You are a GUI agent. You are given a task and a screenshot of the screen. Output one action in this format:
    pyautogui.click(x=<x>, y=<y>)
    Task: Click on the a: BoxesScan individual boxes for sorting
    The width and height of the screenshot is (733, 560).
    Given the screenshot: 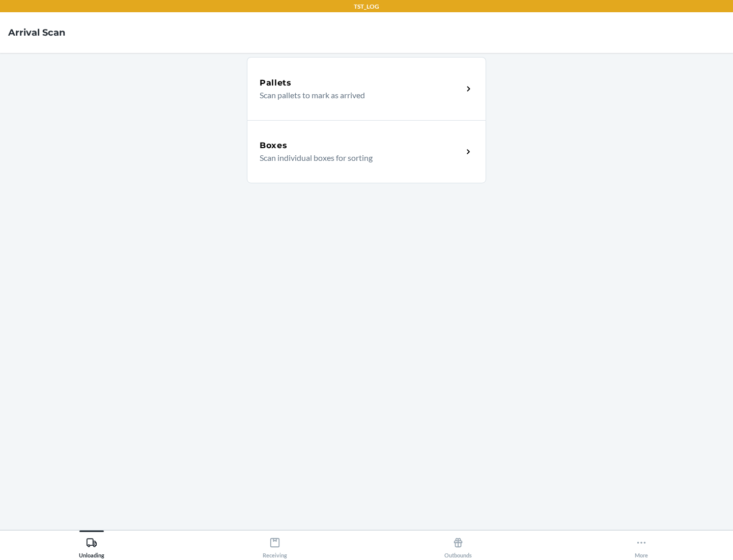 What is the action you would take?
    pyautogui.click(x=367, y=152)
    